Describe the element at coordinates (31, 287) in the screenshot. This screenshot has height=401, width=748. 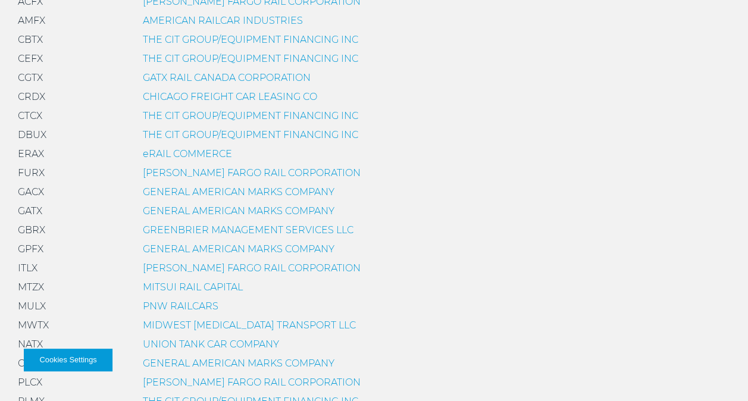
I see `span: MTZX` at that location.